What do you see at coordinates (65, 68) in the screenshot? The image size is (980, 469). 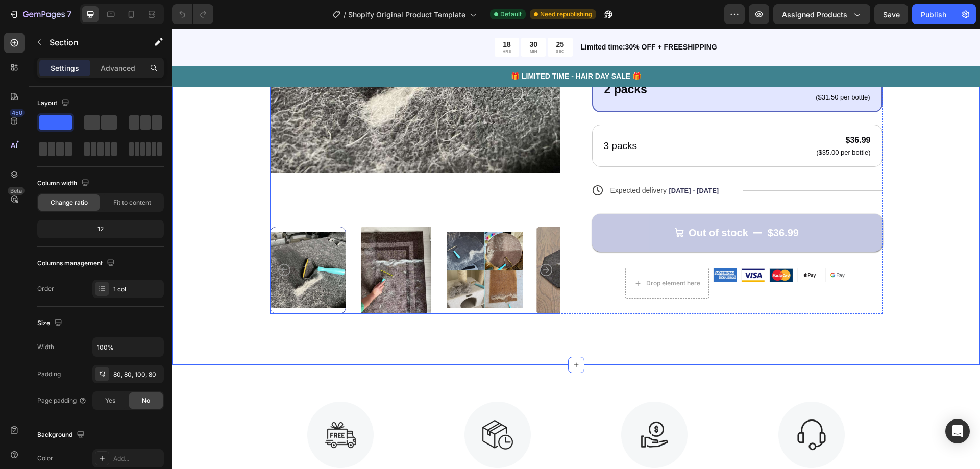 I see `p: Settings` at bounding box center [65, 68].